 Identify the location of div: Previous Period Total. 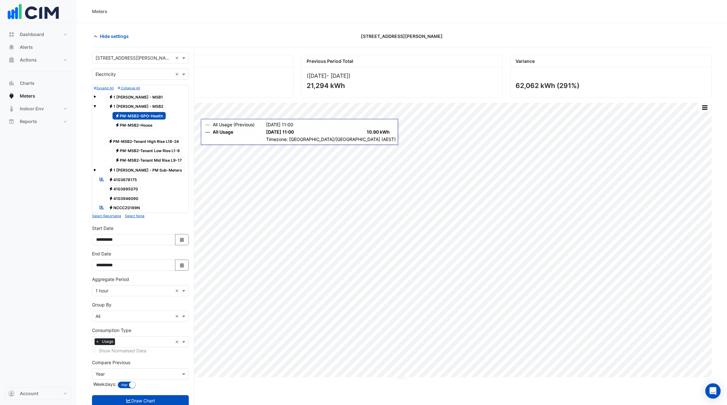
(402, 61).